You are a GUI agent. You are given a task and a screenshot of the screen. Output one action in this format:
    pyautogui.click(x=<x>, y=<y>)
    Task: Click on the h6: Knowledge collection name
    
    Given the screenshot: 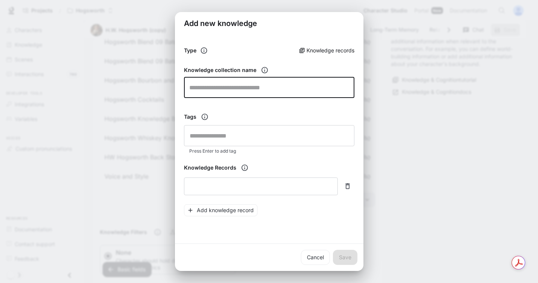 What is the action you would take?
    pyautogui.click(x=220, y=70)
    